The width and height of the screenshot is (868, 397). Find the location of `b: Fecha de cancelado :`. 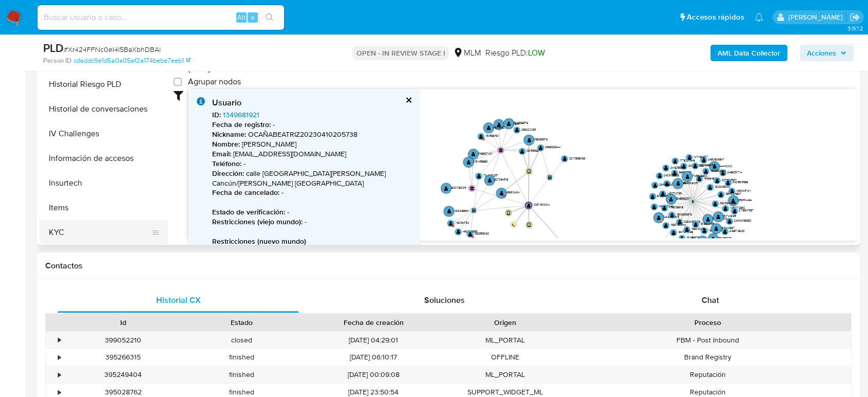

b: Fecha de cancelado : is located at coordinates (246, 192).